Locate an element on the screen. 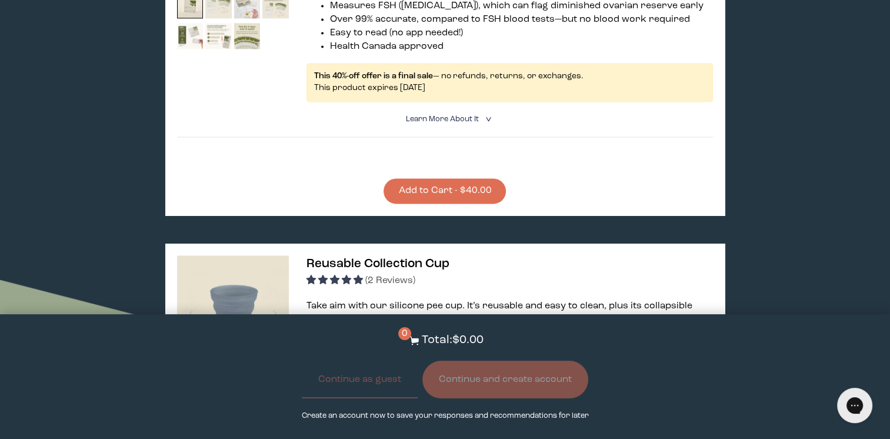  span: (2 Reviews) is located at coordinates (390, 281).